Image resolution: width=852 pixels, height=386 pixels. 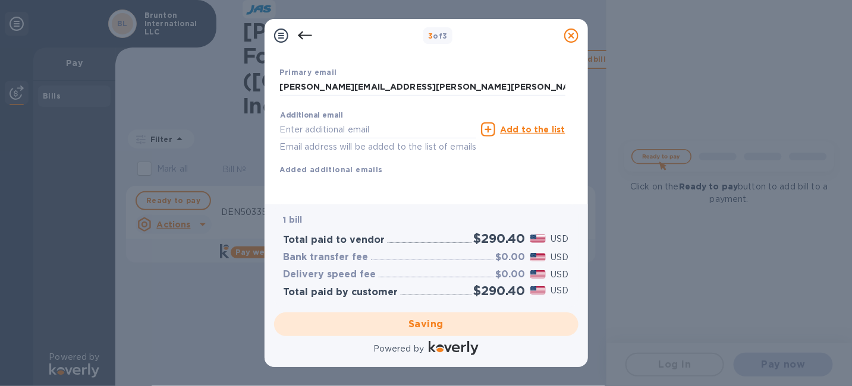 I want to click on h3: Total paid to vendor, so click(x=334, y=240).